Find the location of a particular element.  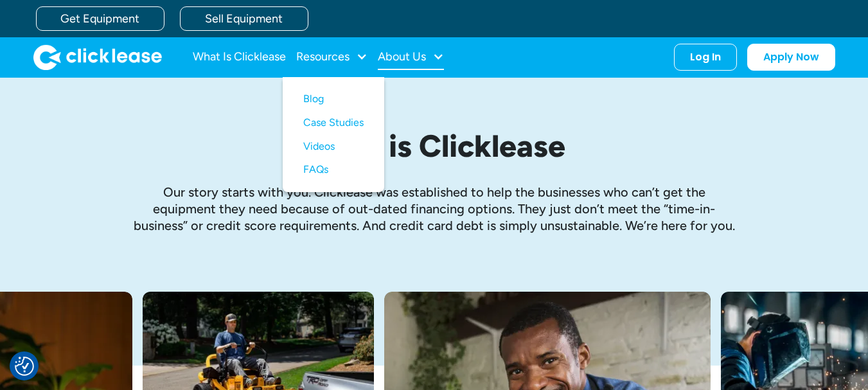

div: Resources is located at coordinates (331, 58).